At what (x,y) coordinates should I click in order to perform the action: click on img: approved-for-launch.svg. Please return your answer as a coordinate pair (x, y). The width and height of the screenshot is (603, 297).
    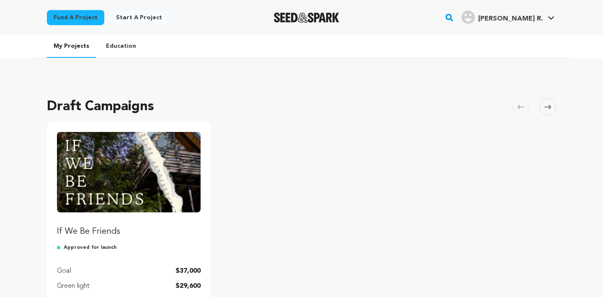
    Looking at the image, I should click on (60, 247).